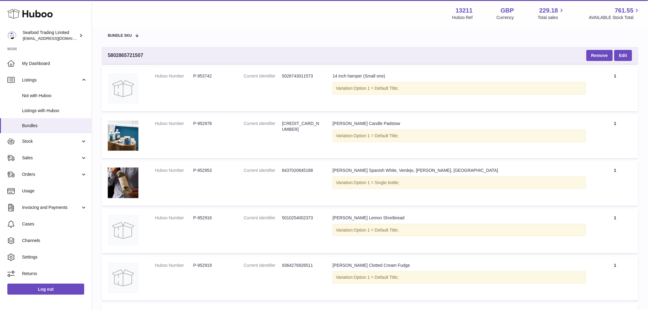 Image resolution: width=648 pixels, height=310 pixels. Describe the element at coordinates (212, 123) in the screenshot. I see `dd: P-952978` at that location.